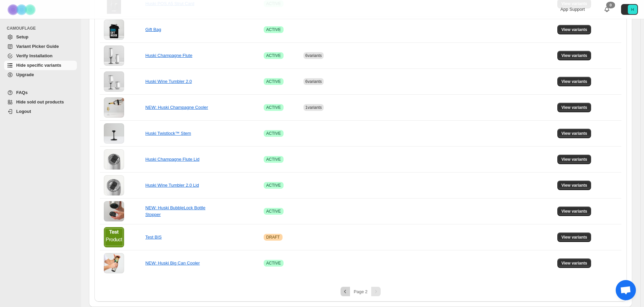 The height and width of the screenshot is (307, 644). What do you see at coordinates (611, 5) in the screenshot?
I see `div: 0` at bounding box center [611, 5].